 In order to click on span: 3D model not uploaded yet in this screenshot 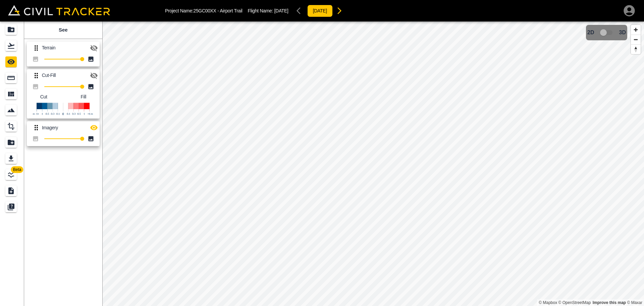, I will do `click(607, 33)`.